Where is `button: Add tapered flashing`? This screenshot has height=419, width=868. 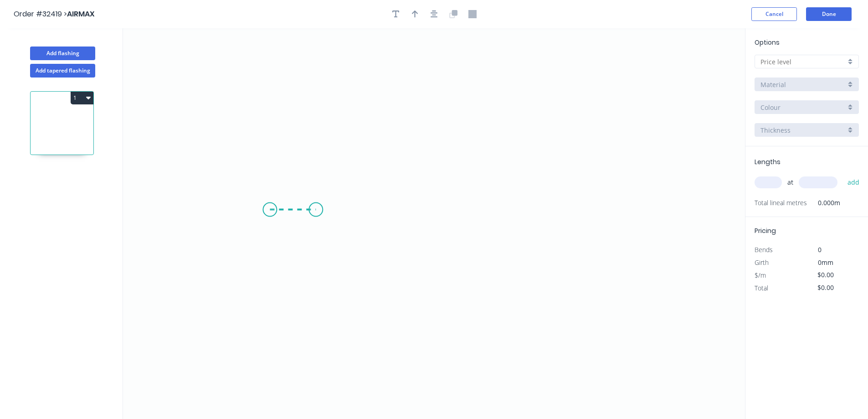
button: Add tapered flashing is located at coordinates (63, 70).